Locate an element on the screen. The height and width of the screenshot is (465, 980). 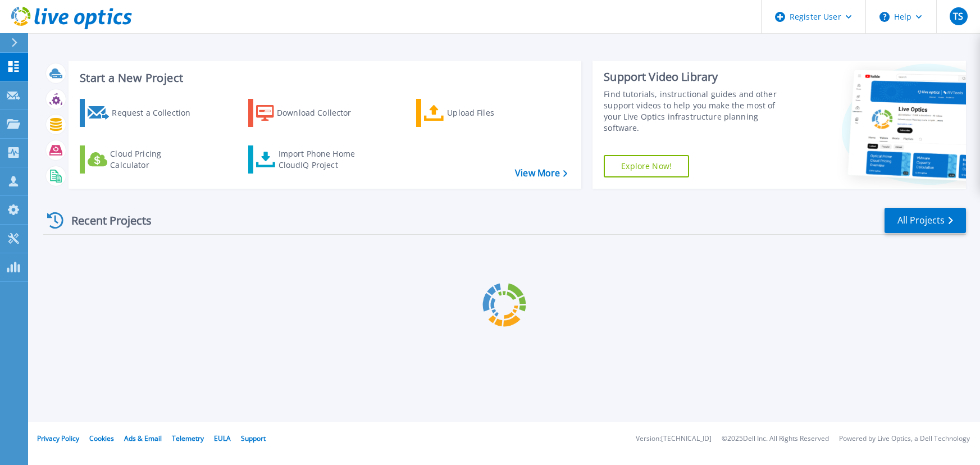
div: Import Phone Home CloudIQ Project is located at coordinates (322, 160).